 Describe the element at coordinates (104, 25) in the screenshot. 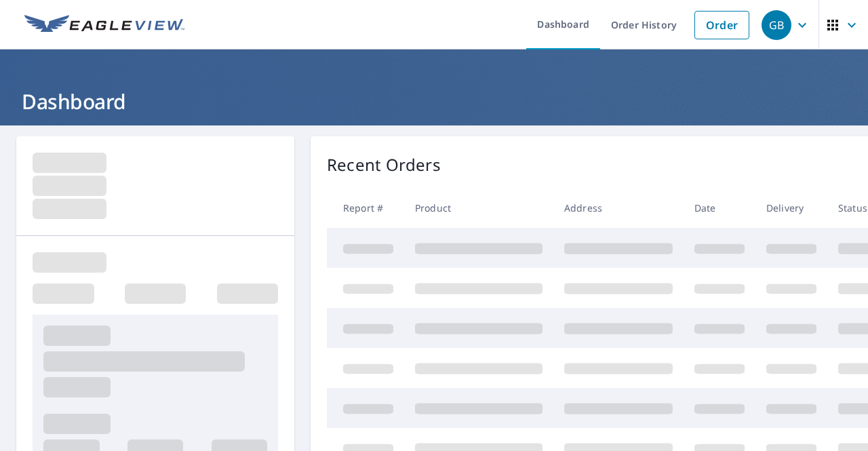

I see `img: EV Logo` at that location.